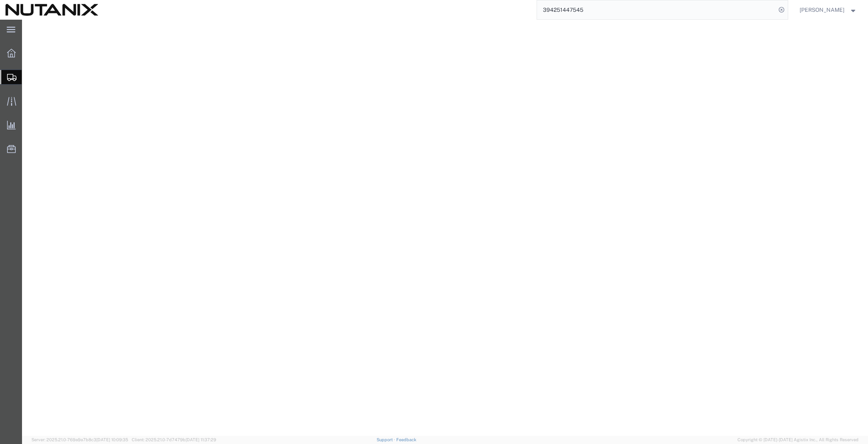 This screenshot has height=444, width=868. Describe the element at coordinates (174, 440) in the screenshot. I see `span: Client: 2025.21.0-7d7479b` at that location.